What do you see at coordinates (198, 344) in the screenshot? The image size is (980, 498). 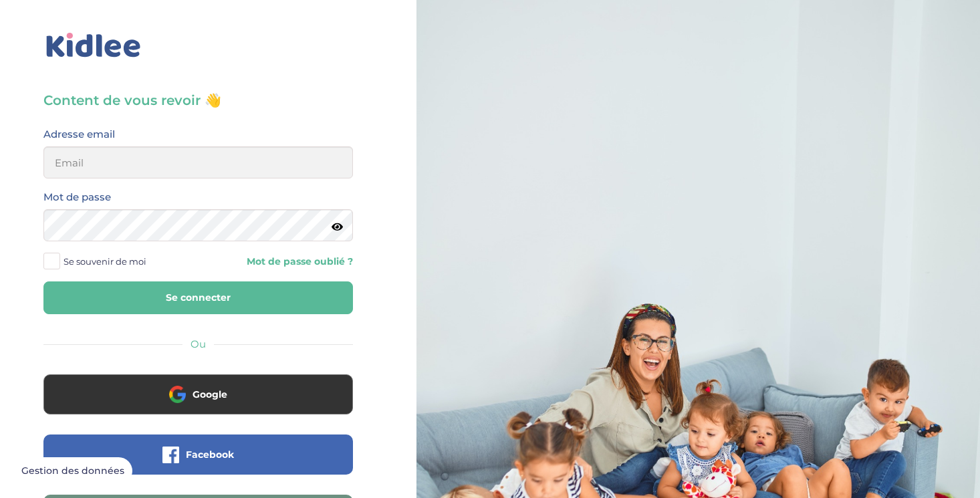 I see `span: Ou` at bounding box center [198, 344].